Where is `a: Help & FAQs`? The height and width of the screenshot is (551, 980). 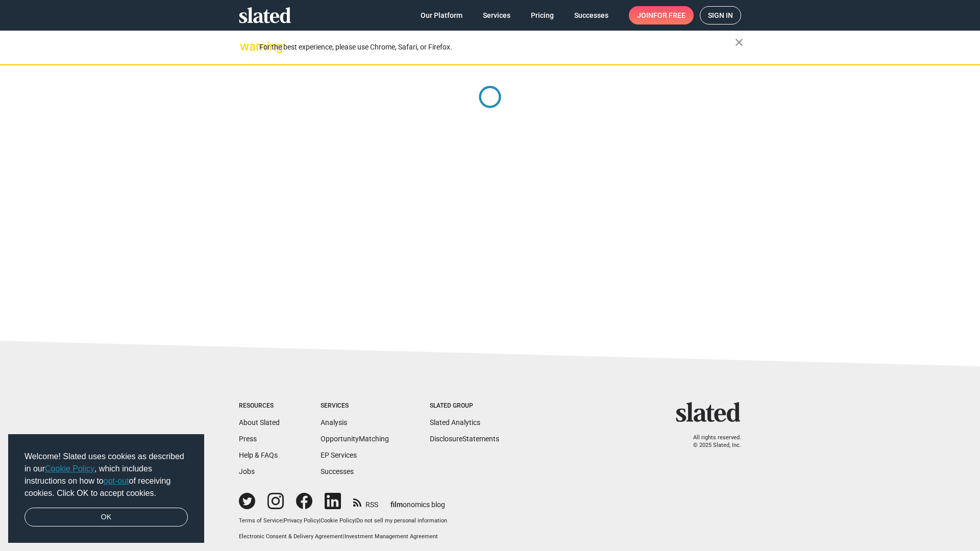 a: Help & FAQs is located at coordinates (258, 455).